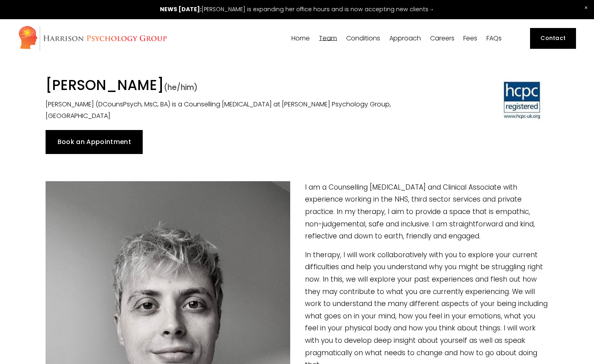 This screenshot has height=364, width=594. What do you see at coordinates (93, 38) in the screenshot?
I see `img: Harrison Psychology Group` at bounding box center [93, 38].